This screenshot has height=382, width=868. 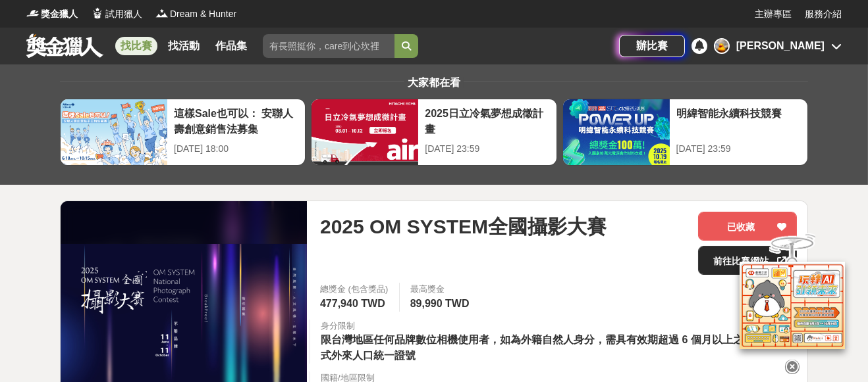 What do you see at coordinates (123, 14) in the screenshot?
I see `span: 試用獵人` at bounding box center [123, 14].